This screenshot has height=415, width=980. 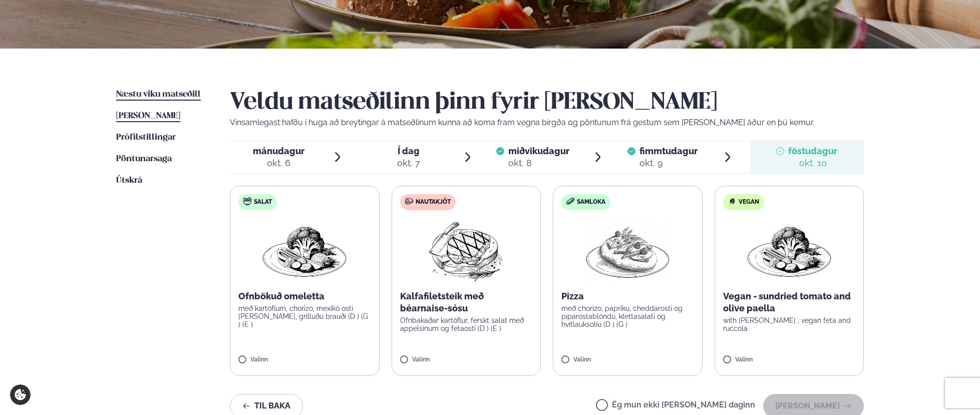 What do you see at coordinates (278, 151) in the screenshot?
I see `span: mánudagur` at bounding box center [278, 151].